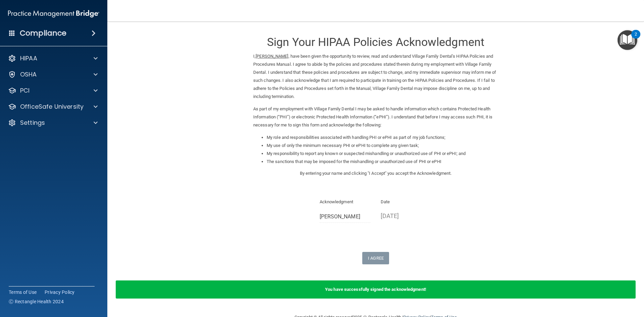 The image size is (644, 317). Describe the element at coordinates (346, 202) in the screenshot. I see `p: Acknowledgment` at that location.